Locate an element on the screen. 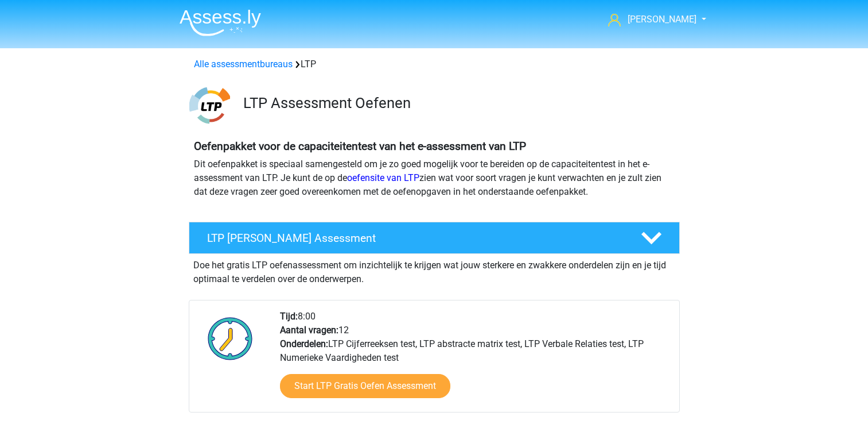 The image size is (868, 424). a: Start LTP Gratis Oefen Assessment is located at coordinates (365, 386).